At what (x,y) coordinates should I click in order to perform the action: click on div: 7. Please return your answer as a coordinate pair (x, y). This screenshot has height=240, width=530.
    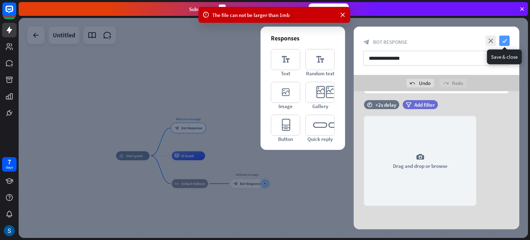
    Looking at the image, I should click on (9, 162).